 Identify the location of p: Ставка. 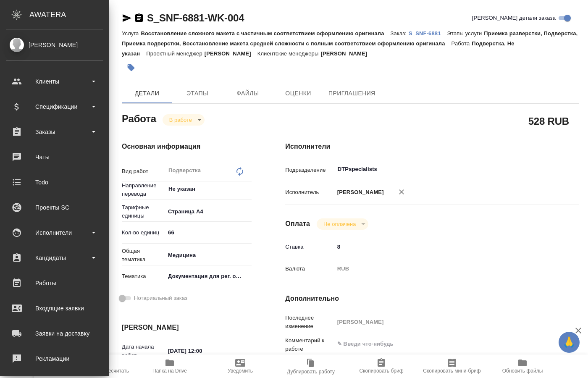
(309, 247).